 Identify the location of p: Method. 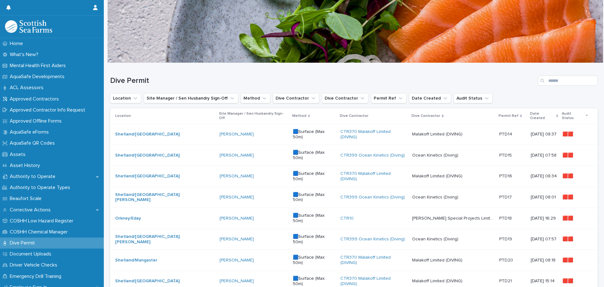
(299, 116).